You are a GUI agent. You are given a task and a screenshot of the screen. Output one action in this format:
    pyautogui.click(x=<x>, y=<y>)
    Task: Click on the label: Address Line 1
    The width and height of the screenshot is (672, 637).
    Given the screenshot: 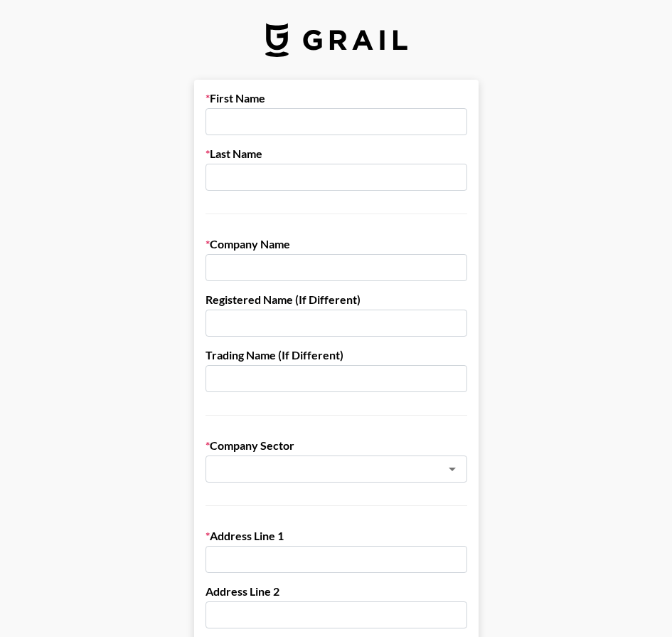 What is the action you would take?
    pyautogui.click(x=336, y=536)
    